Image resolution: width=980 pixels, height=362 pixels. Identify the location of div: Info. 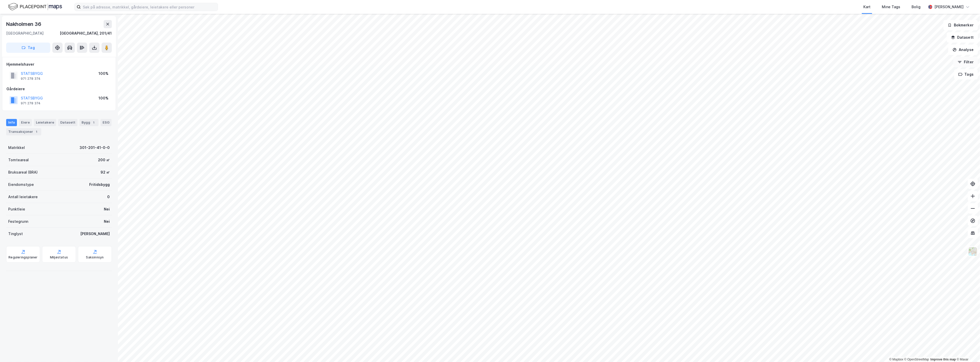
(11, 122).